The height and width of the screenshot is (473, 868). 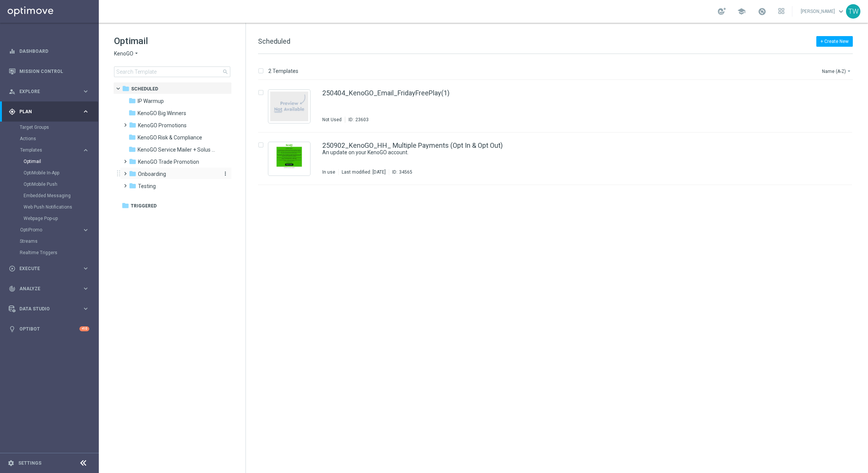 I want to click on a: Actions, so click(x=49, y=139).